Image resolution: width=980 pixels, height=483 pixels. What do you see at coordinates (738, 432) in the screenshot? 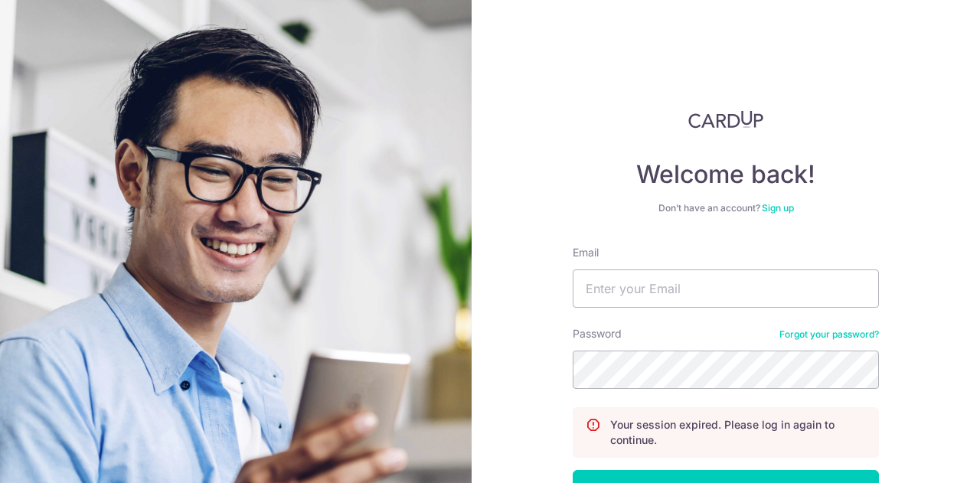
I see `p: Your session expired. Please log in again to continue.` at bounding box center [738, 432].